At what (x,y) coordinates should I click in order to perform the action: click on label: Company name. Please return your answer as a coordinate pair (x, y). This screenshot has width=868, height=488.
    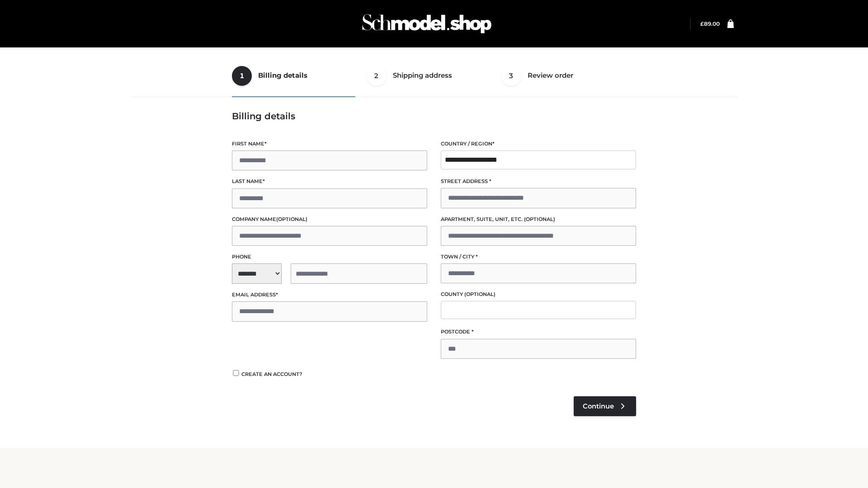
    Looking at the image, I should click on (330, 219).